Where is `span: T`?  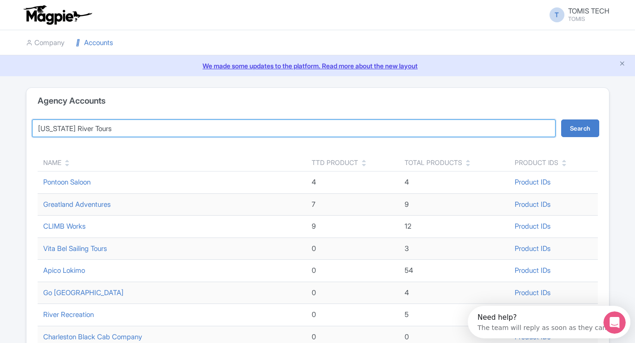
span: T is located at coordinates (557, 15).